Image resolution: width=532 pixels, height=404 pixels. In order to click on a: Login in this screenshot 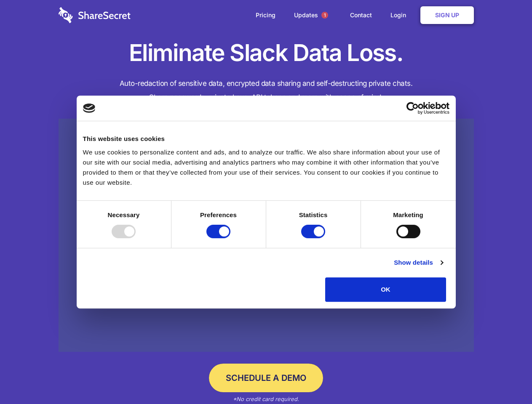, I will do `click(400, 15)`.